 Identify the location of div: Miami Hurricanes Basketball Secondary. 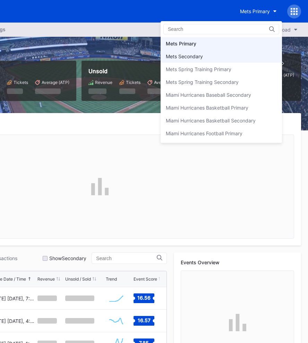
(211, 120).